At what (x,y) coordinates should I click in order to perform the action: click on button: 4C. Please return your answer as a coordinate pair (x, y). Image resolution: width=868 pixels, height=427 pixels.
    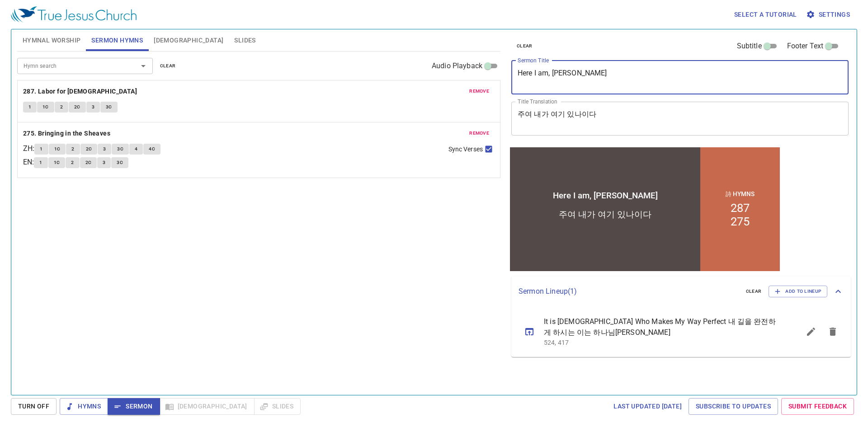
    Looking at the image, I should click on (152, 149).